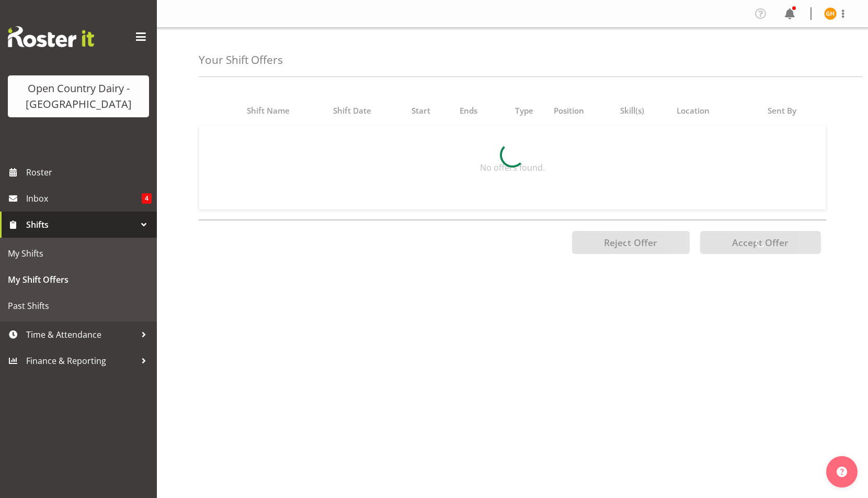  I want to click on span: My Shift Offers, so click(78, 280).